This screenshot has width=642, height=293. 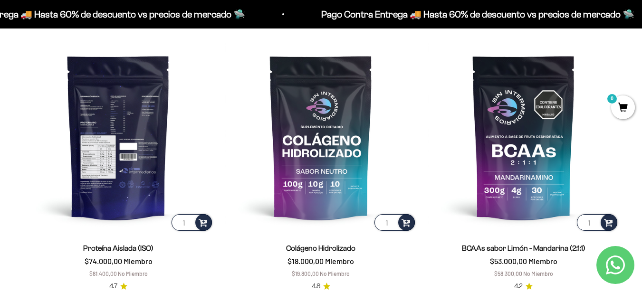 What do you see at coordinates (118, 287) in the screenshot?
I see `a: 4.74.7 de 5.0 estrellas` at bounding box center [118, 287].